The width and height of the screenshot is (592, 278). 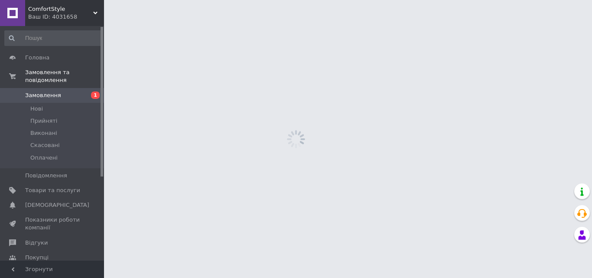 I want to click on span: Головна, so click(x=37, y=58).